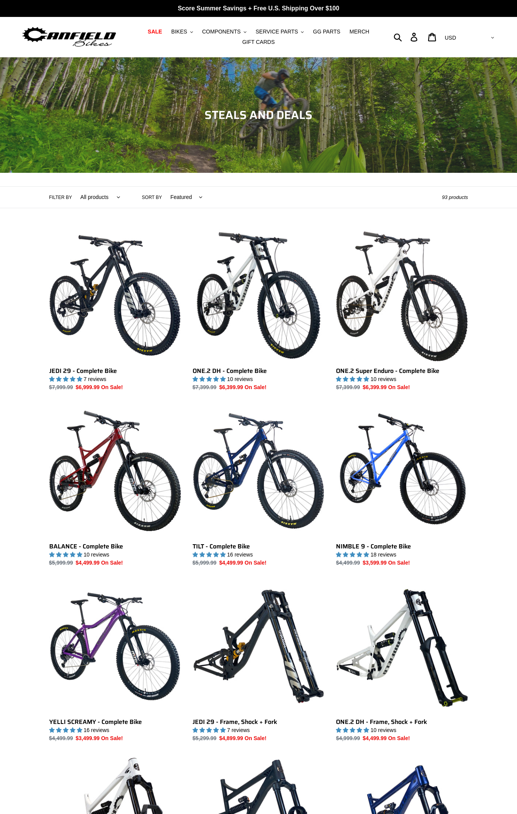 This screenshot has width=517, height=814. I want to click on span: SERVICE PARTS, so click(277, 32).